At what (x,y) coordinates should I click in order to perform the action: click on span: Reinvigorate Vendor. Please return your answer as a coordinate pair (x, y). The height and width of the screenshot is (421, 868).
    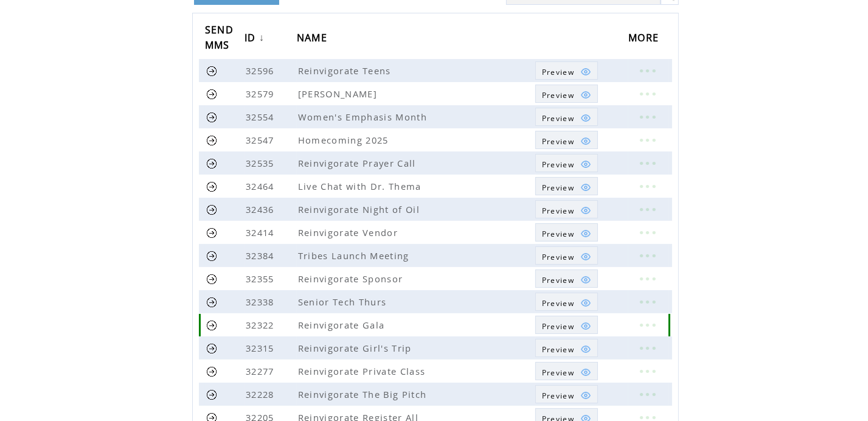
    Looking at the image, I should click on (349, 233).